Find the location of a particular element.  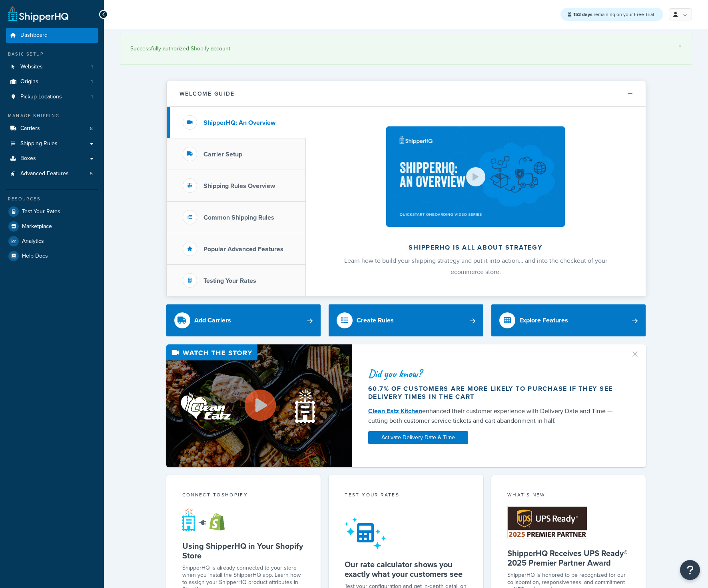

div: Test your rates is located at coordinates (406, 496).